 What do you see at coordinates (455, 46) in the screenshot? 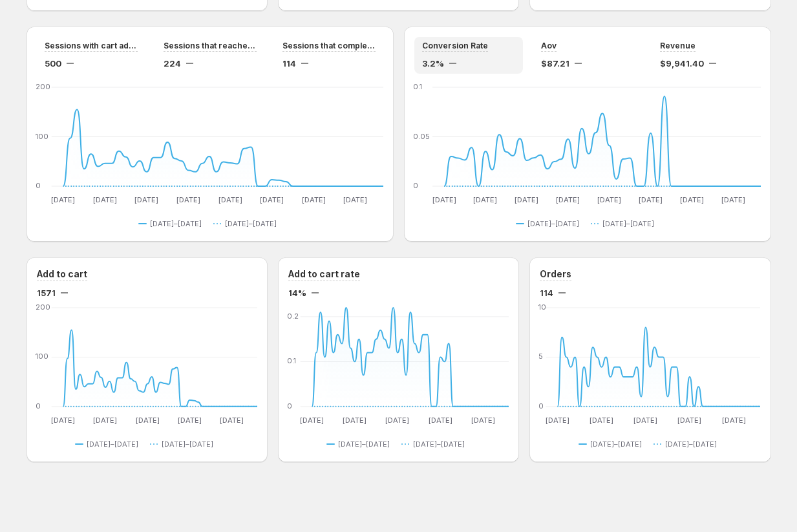
I see `span: Conversion Rate` at bounding box center [455, 46].